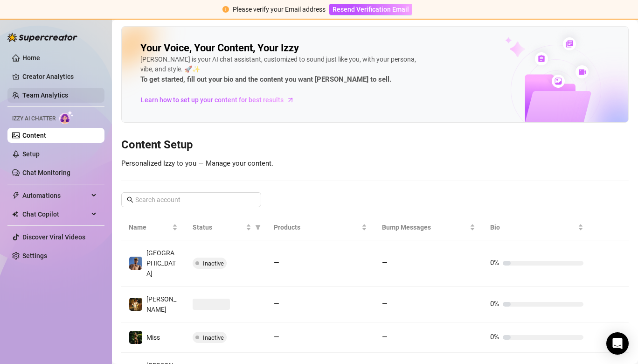  What do you see at coordinates (34, 256) in the screenshot?
I see `a: Settings` at bounding box center [34, 256].